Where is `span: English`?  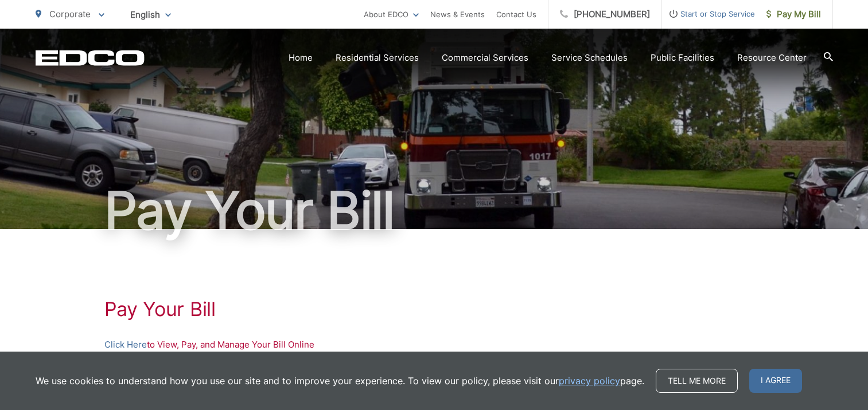 span: English is located at coordinates (150, 14).